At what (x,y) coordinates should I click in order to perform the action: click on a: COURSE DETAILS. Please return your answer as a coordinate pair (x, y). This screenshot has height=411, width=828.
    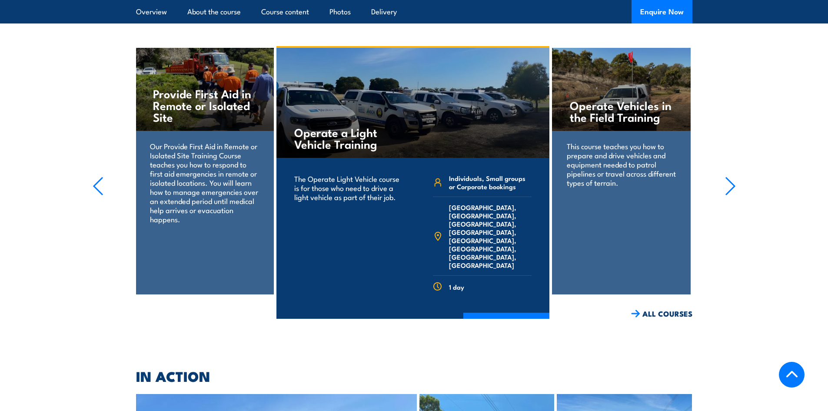
    Looking at the image, I should click on (506, 324).